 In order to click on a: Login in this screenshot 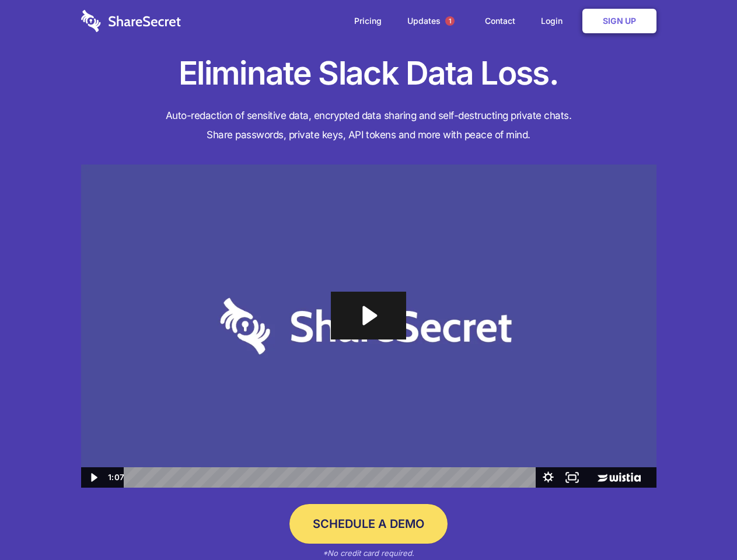, I will do `click(554, 21)`.